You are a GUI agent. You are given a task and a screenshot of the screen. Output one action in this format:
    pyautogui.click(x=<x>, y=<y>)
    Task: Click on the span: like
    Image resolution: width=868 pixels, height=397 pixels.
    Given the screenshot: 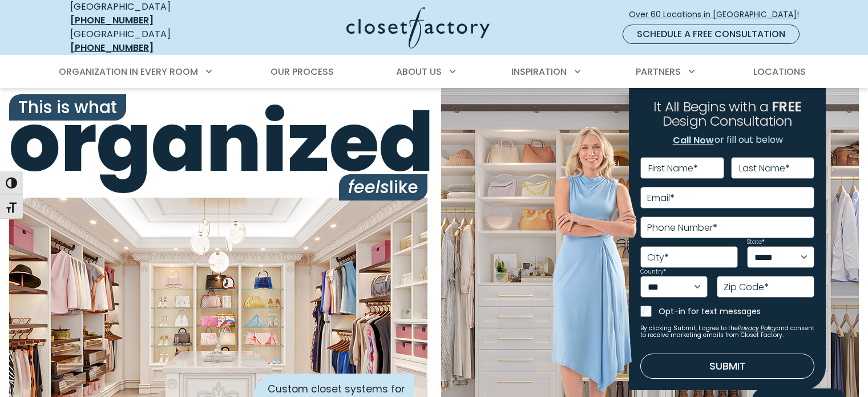 What is the action you would take?
    pyautogui.click(x=383, y=188)
    